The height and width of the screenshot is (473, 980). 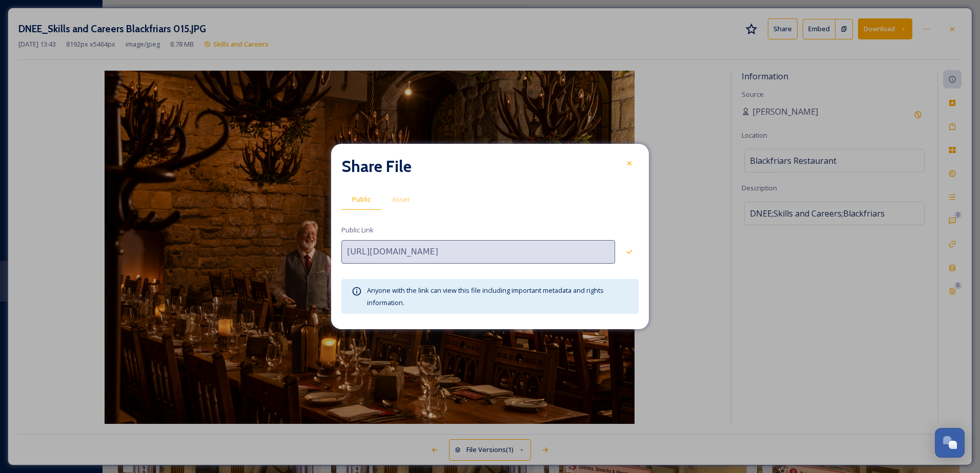 I want to click on h2: Share File, so click(x=376, y=166).